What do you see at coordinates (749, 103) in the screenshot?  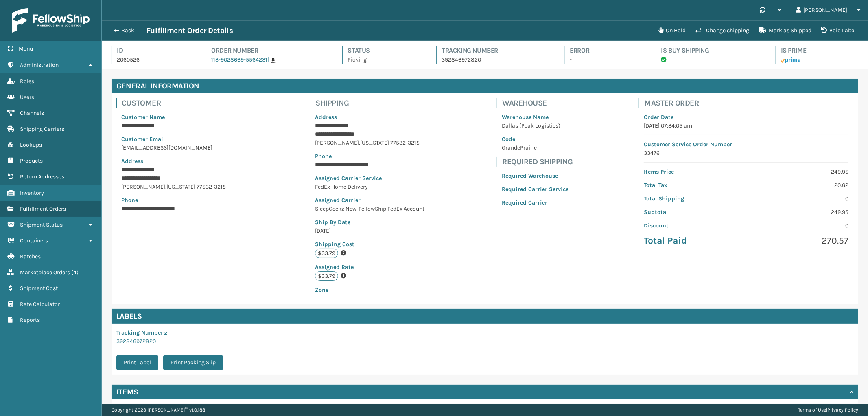 I see `h4: Master Order` at bounding box center [749, 103].